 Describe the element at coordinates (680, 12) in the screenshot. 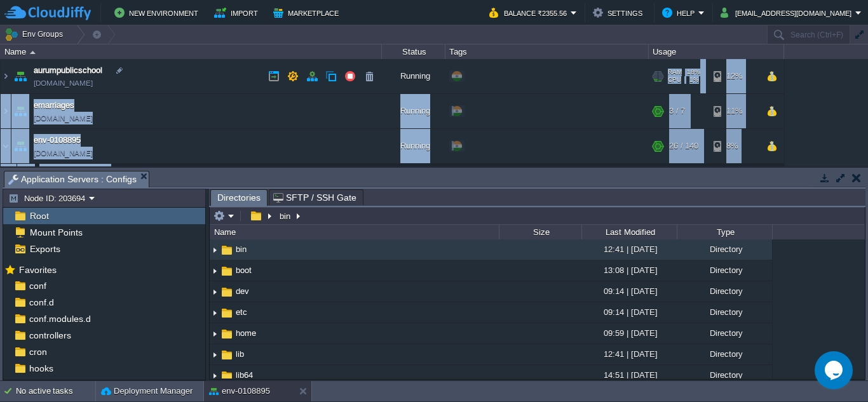

I see `button: Help` at that location.